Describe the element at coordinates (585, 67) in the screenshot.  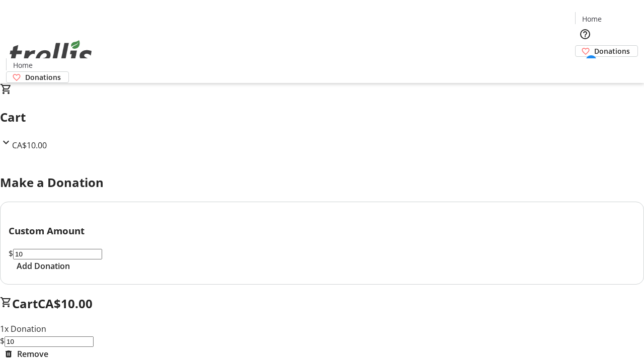
I see `button: Cart` at that location.